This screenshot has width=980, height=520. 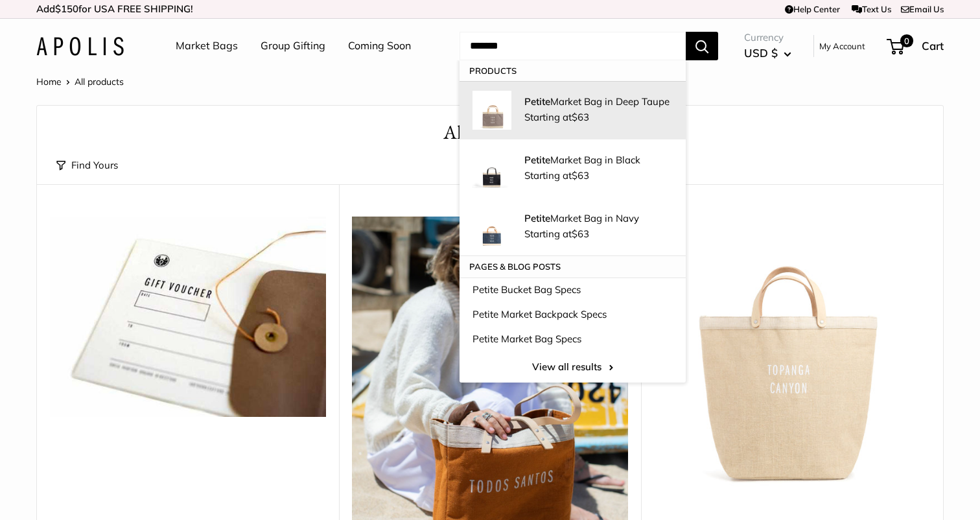 I want to click on a: description_Make it yours with custom text. PetiteMarket Bag in Navy Starting at$63, so click(x=572, y=227).